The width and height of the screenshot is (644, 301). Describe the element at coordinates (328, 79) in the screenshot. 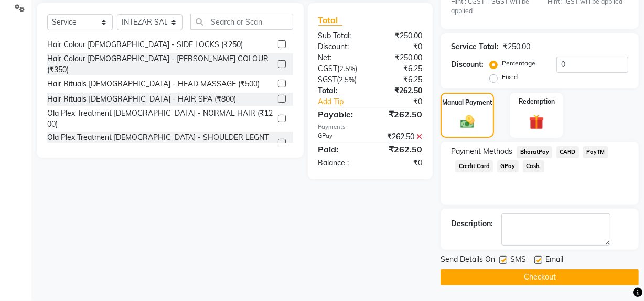

I see `span: SGST` at that location.